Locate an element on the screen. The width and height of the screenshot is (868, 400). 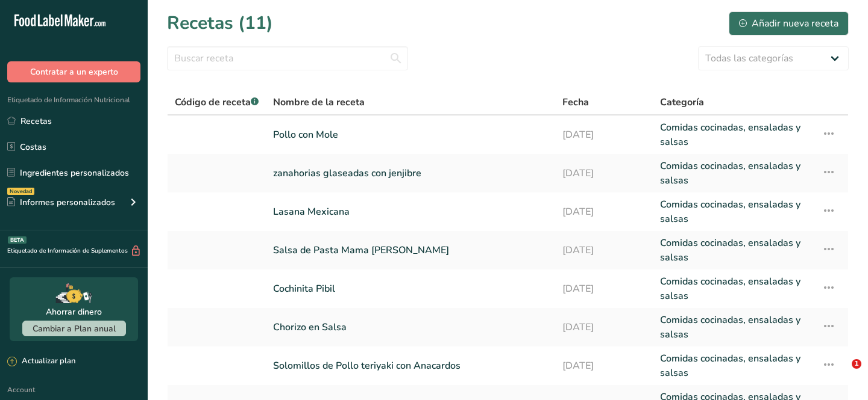
a: Pollo con Mole is located at coordinates (410, 135).